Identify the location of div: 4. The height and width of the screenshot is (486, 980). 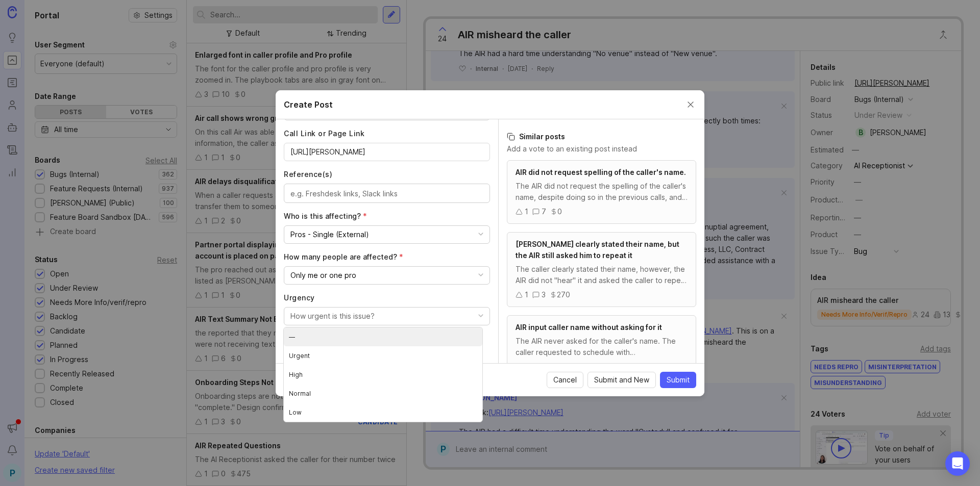
(543, 366).